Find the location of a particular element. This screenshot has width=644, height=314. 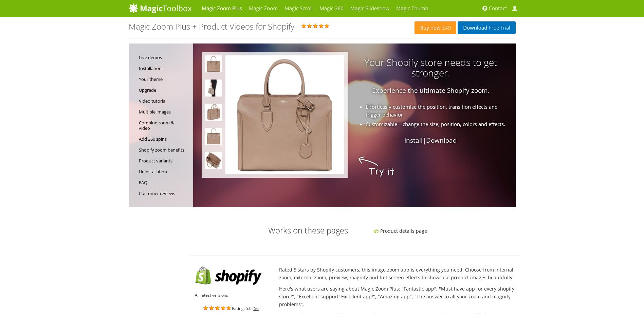

a: Install is located at coordinates (414, 140).